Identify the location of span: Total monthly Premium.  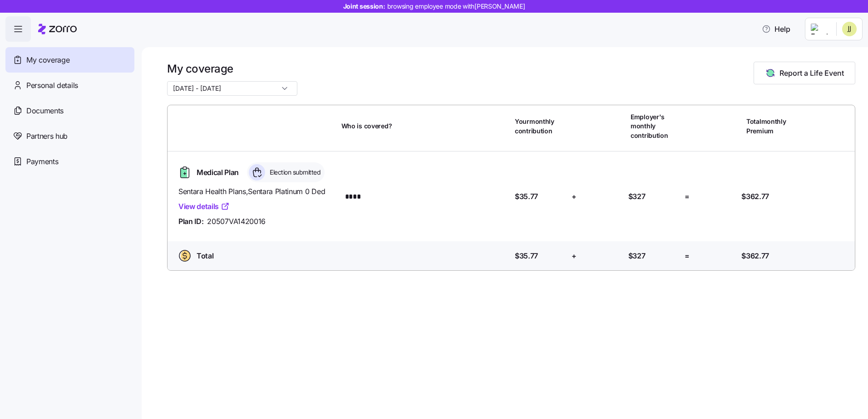
(772, 126).